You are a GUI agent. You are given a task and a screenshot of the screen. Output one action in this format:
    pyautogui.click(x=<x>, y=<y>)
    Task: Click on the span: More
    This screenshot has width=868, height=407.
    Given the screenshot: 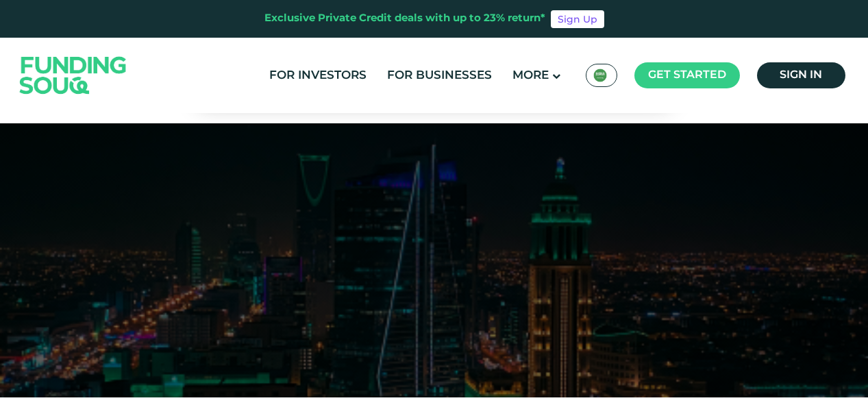 What is the action you would take?
    pyautogui.click(x=530, y=75)
    